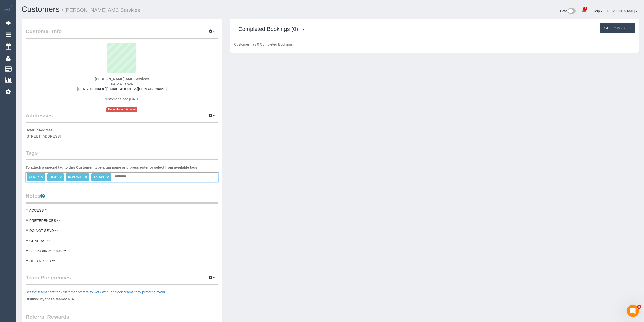 The width and height of the screenshot is (644, 322). Describe the element at coordinates (122, 84) in the screenshot. I see `span: 0412 418 524` at that location.